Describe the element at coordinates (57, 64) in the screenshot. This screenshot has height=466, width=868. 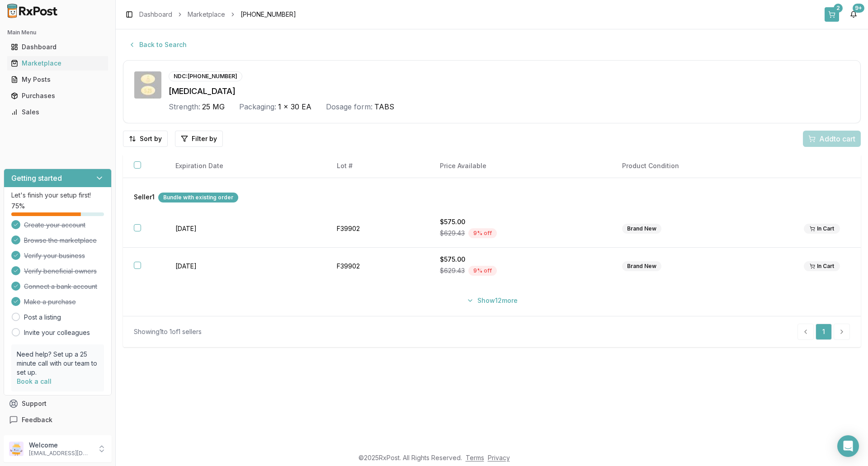
I see `div: Marketplace` at that location.